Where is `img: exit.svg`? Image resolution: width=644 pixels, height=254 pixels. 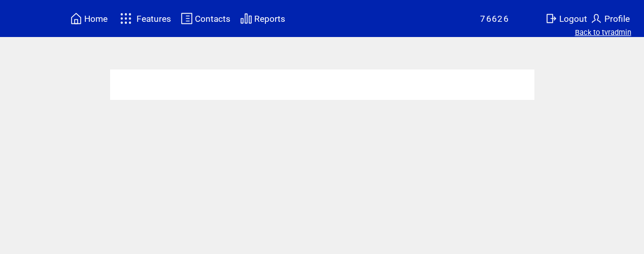 img: exit.svg is located at coordinates (551, 18).